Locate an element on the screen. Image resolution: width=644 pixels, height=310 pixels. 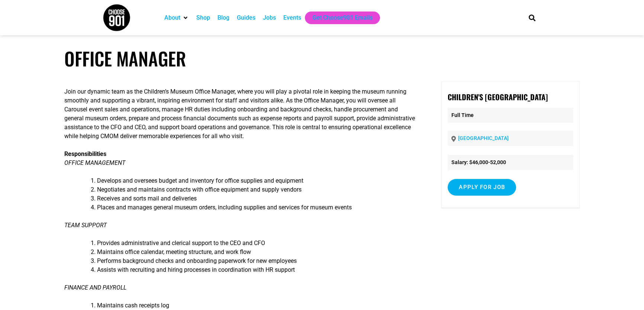
a: Events is located at coordinates (292, 18).